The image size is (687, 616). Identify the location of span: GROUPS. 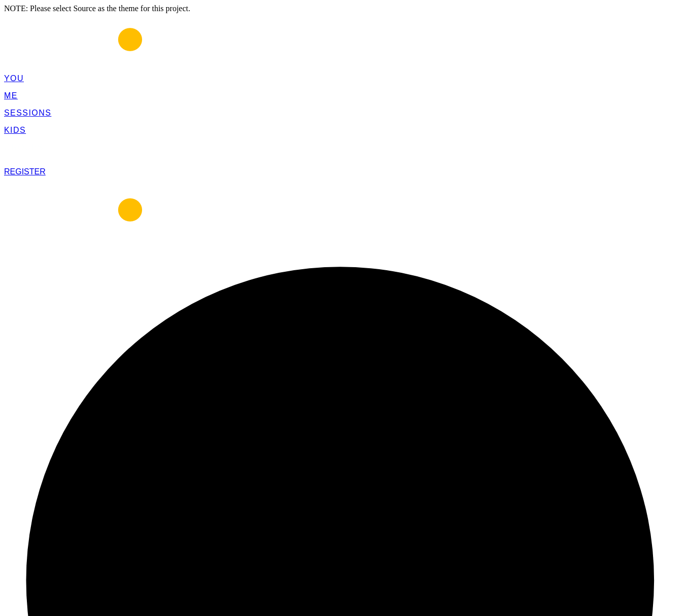
(24, 147).